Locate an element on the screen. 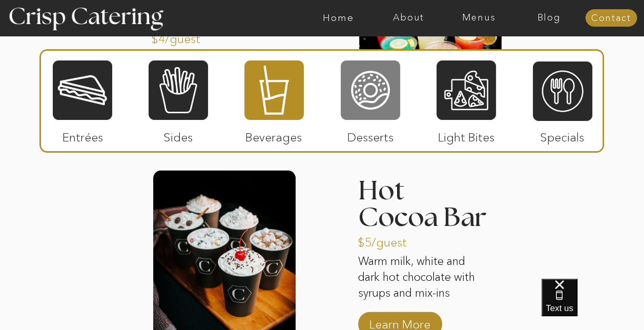 Image resolution: width=644 pixels, height=330 pixels. nav: Menus is located at coordinates (479, 18).